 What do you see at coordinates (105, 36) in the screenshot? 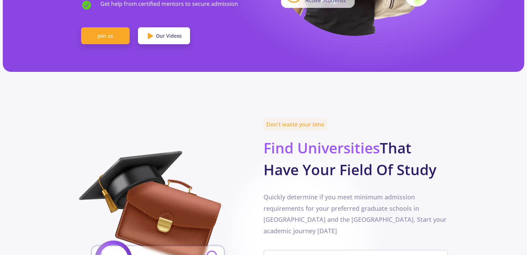
I see `a: Join us` at bounding box center [105, 36].